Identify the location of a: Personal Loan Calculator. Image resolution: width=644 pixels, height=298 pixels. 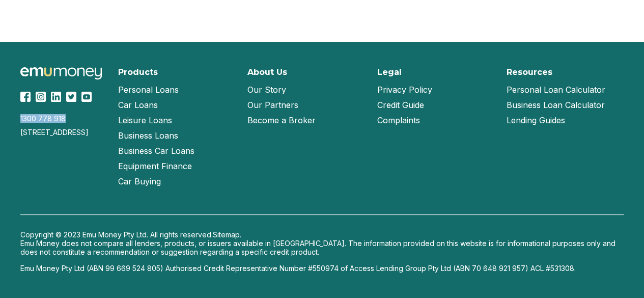
(555, 90).